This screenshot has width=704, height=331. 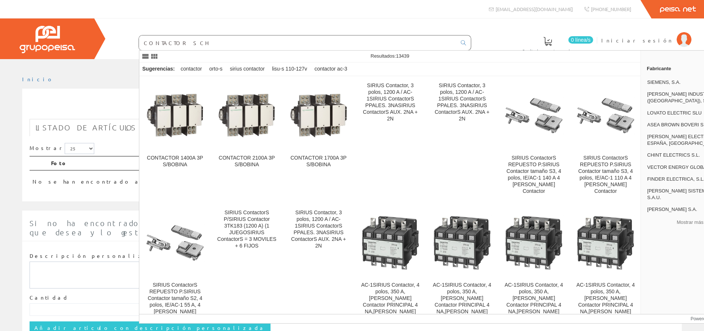 What do you see at coordinates (175, 243) in the screenshot?
I see `img: SIRIUS ContactorS REPUESTO P.SIRIUS Contactor tamaño S2, 4 polos, IE/AC-1 55 A, 4 NASIRIUS Contactor` at bounding box center [175, 243].